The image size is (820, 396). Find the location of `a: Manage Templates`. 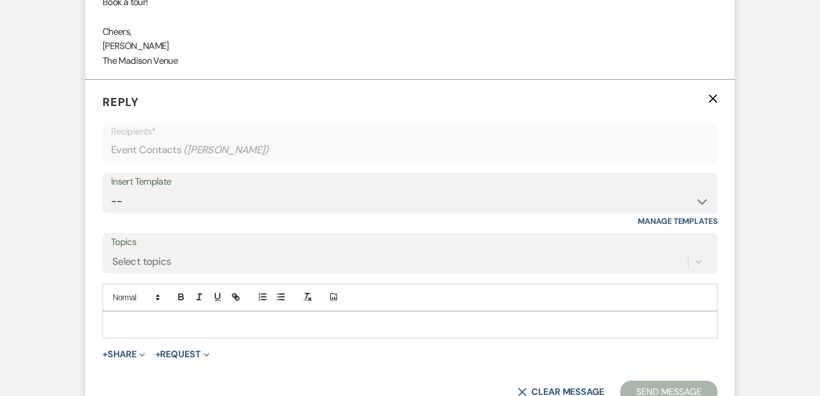

a: Manage Templates is located at coordinates (678, 221).